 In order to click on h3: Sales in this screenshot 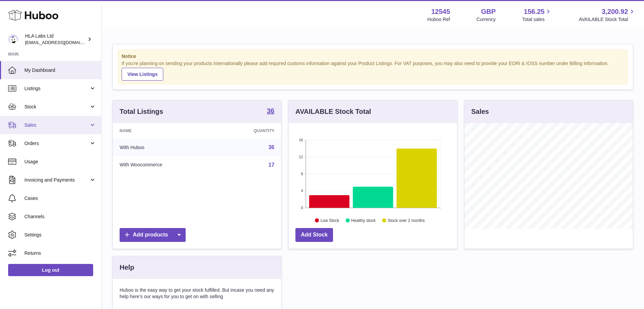, I will do `click(480, 112)`.